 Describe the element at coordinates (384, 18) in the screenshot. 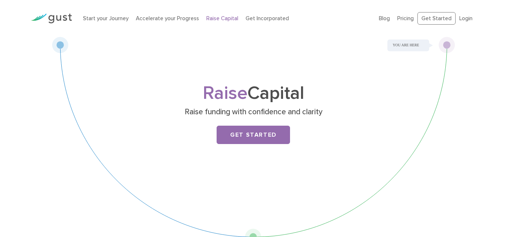

I see `a: Blog` at that location.